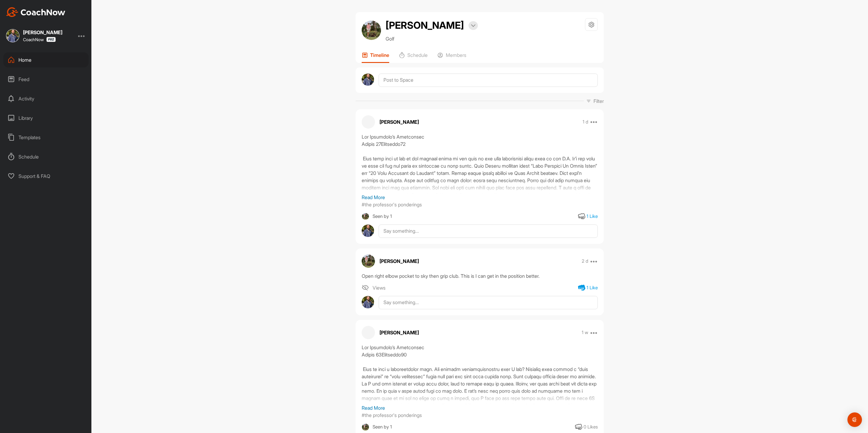 This screenshot has height=433, width=868. What do you see at coordinates (591, 427) in the screenshot?
I see `div: 0 Likes` at bounding box center [591, 427].